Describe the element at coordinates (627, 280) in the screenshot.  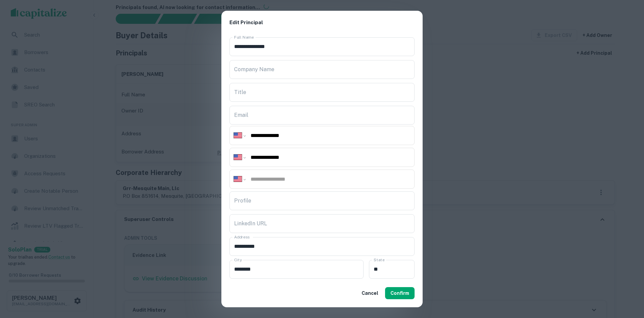
I see `div: Chat Widget` at that location.